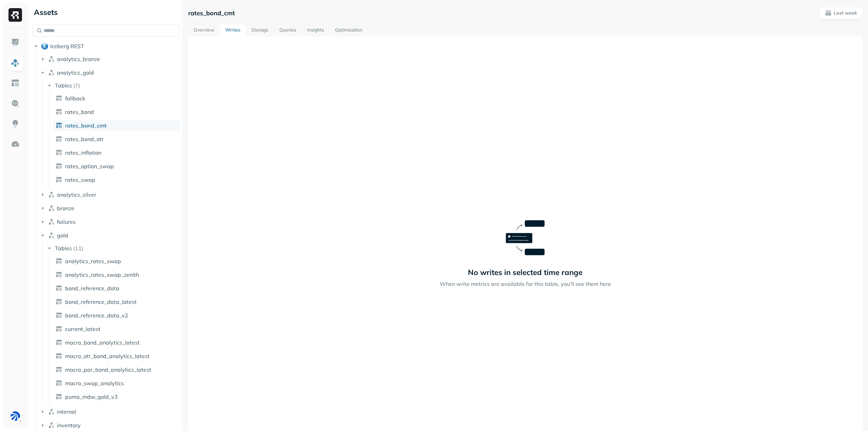  Describe the element at coordinates (525, 284) in the screenshot. I see `p: When write metrics are available for this table, you'll see them here` at that location.